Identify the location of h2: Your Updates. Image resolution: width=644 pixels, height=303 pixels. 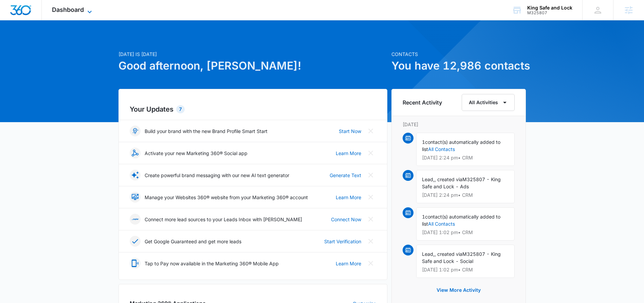
(253, 109).